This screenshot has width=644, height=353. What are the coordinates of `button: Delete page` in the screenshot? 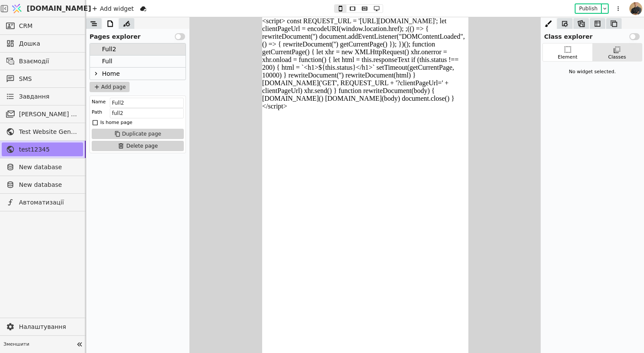 It's located at (138, 146).